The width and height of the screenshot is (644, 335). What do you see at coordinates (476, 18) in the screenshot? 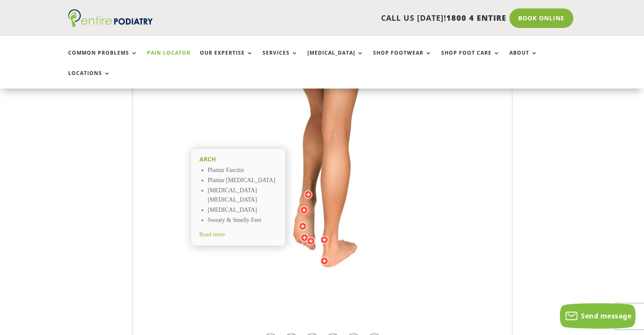
I see `span: 1800 4 ENTIRE` at bounding box center [476, 18].